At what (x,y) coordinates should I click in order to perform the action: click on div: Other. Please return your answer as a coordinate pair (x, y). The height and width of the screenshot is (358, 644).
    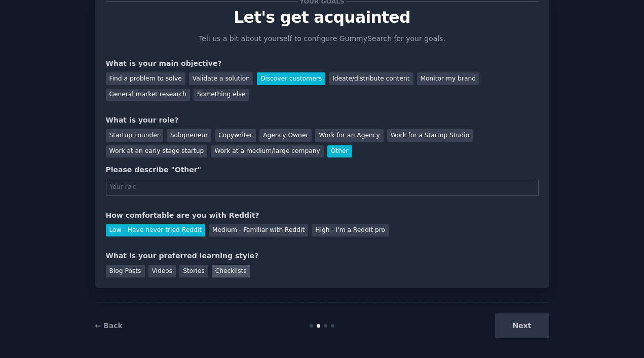
    Looking at the image, I should click on (340, 151).